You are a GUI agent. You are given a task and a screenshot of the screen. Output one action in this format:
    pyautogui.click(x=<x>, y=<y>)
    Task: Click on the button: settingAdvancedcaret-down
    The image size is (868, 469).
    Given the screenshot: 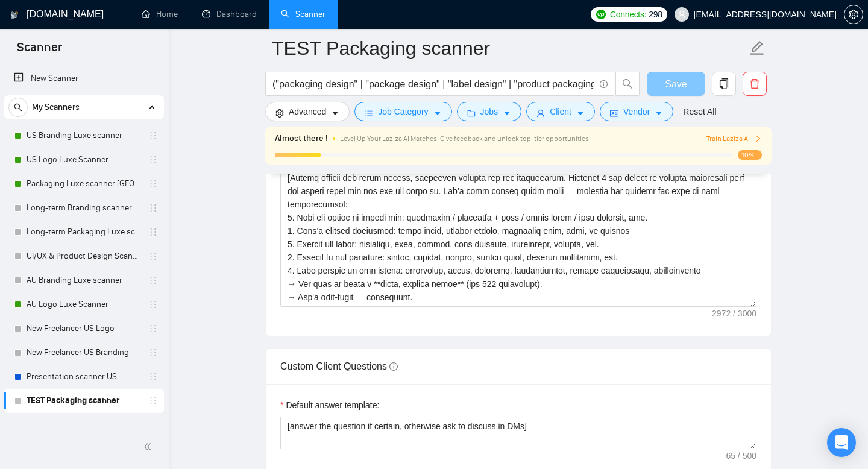 What is the action you would take?
    pyautogui.click(x=307, y=111)
    